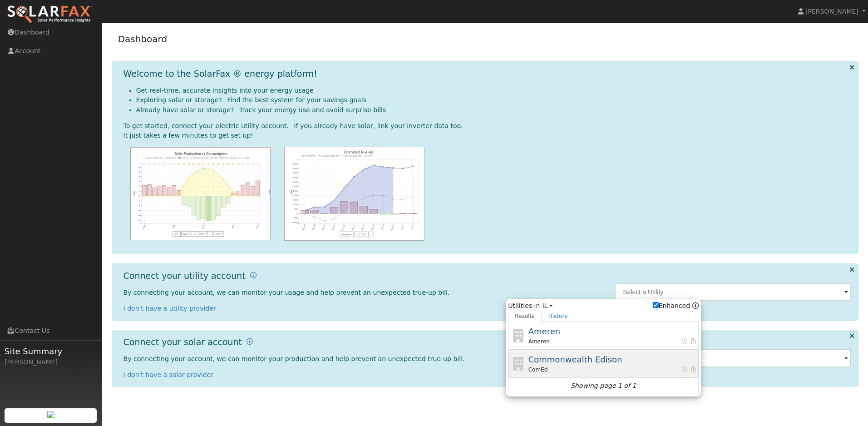 Image resolution: width=868 pixels, height=426 pixels. What do you see at coordinates (168, 375) in the screenshot?
I see `a: I don't have a solar provider` at bounding box center [168, 375].